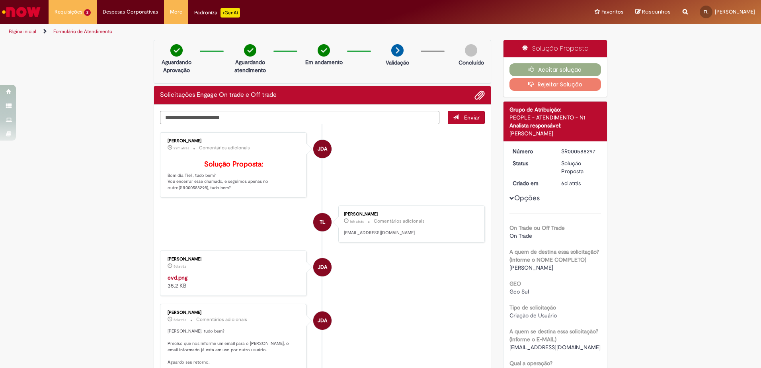  What do you see at coordinates (22, 31) in the screenshot?
I see `a: Página inicial` at bounding box center [22, 31].